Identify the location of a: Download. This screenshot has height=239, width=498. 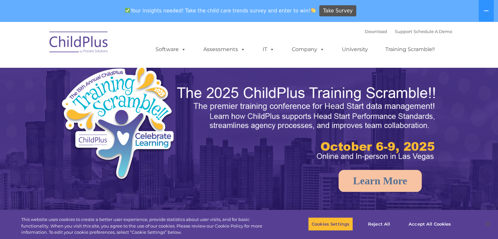
(376, 31).